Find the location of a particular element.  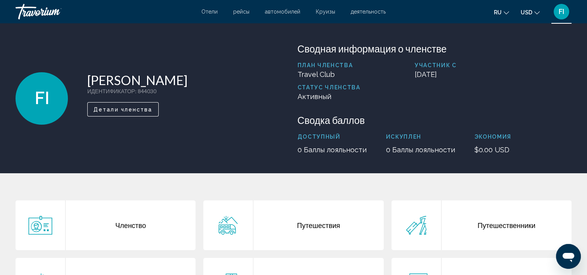

p: Статус членства is located at coordinates (329, 87).